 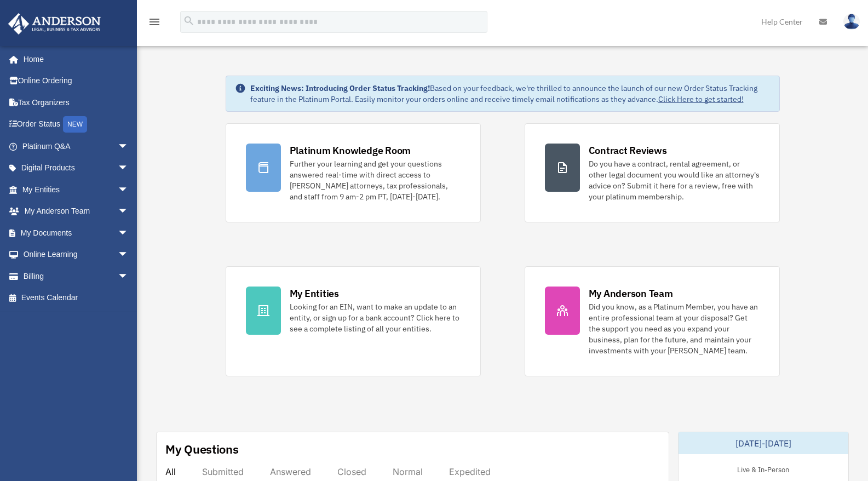 What do you see at coordinates (54, 23) in the screenshot?
I see `img: Anderson Advisors Platinum Portal` at bounding box center [54, 23].